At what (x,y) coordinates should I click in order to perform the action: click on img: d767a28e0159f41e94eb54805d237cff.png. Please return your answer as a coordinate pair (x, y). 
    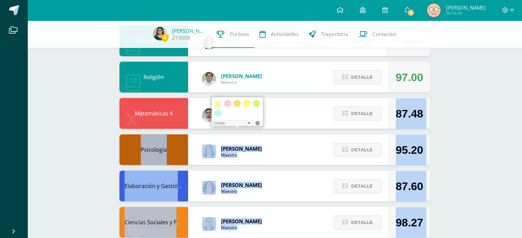
    Looking at the image, I should click on (160, 34).